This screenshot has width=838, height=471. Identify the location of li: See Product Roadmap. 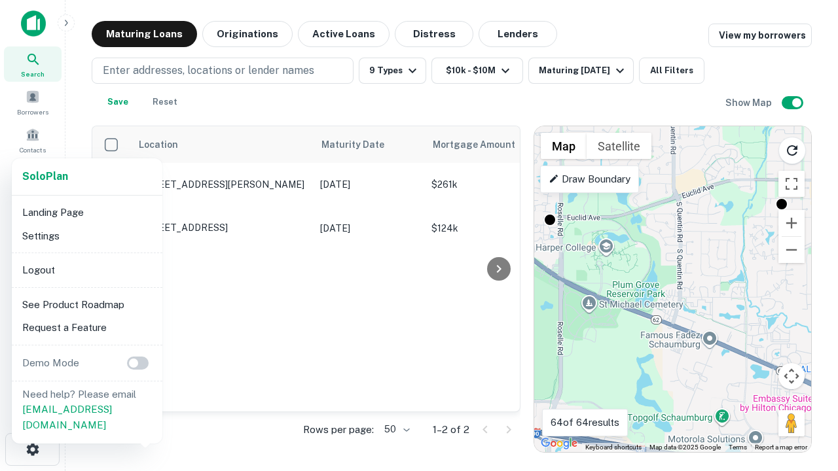
(87, 305).